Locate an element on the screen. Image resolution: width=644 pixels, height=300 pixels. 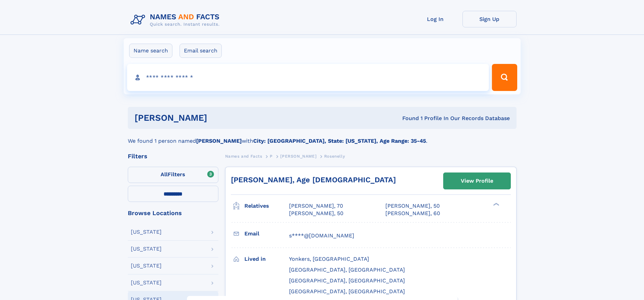
span: Rosenelly is located at coordinates (334, 156).